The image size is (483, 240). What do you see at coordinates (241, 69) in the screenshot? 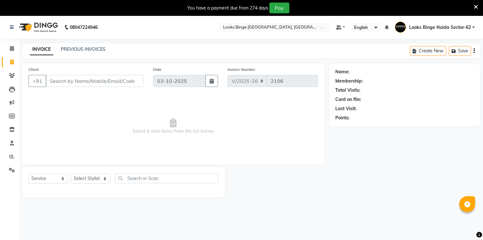
I see `label: Invoice Number` at bounding box center [241, 69].